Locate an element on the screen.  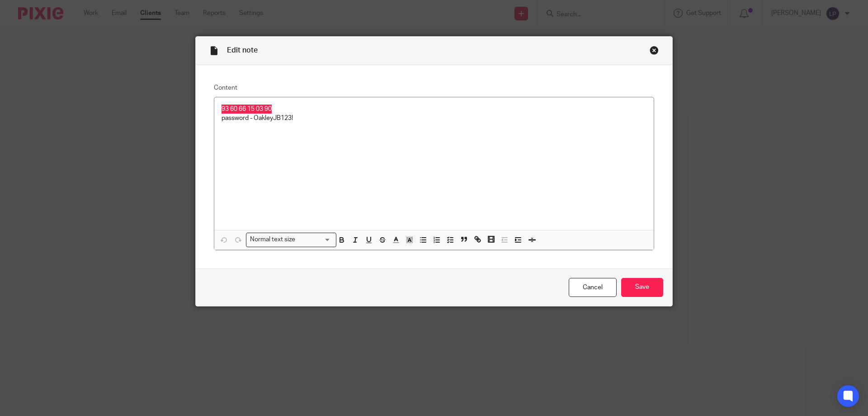
p: 93 60 66 15 03 90 is located at coordinates (434, 109).